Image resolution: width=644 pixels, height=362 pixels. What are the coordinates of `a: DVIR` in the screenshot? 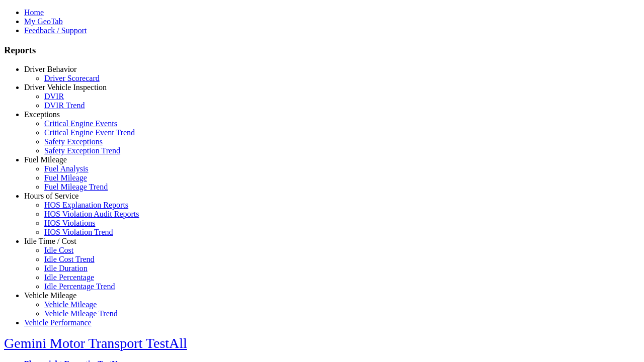 It's located at (54, 96).